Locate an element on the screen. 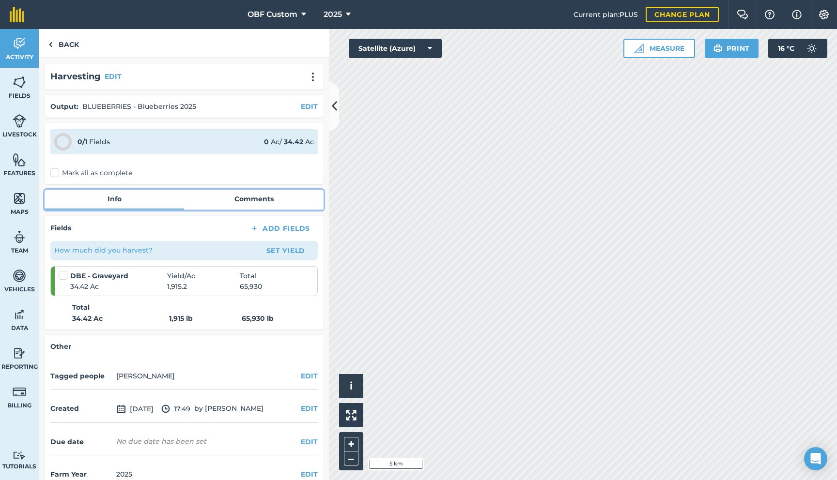  img: svg+xml;base64,PHN2ZyB4bWxucz0iaHR0cDovL3d3dy53My5vcmcvMjAwMC9zdmciIHdpZHRoPSIxOSIgaGVpZ2h0PSIyNC... is located at coordinates (718, 48).